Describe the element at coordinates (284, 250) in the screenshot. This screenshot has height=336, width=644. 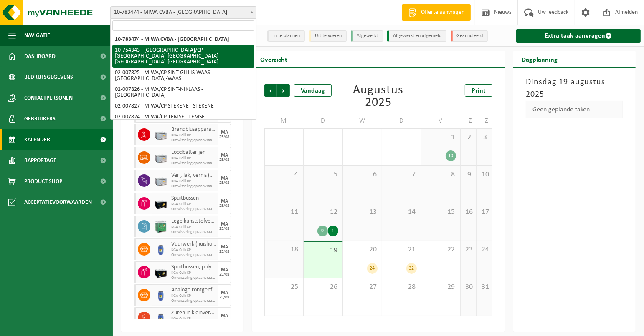
I see `span: 18` at that location.